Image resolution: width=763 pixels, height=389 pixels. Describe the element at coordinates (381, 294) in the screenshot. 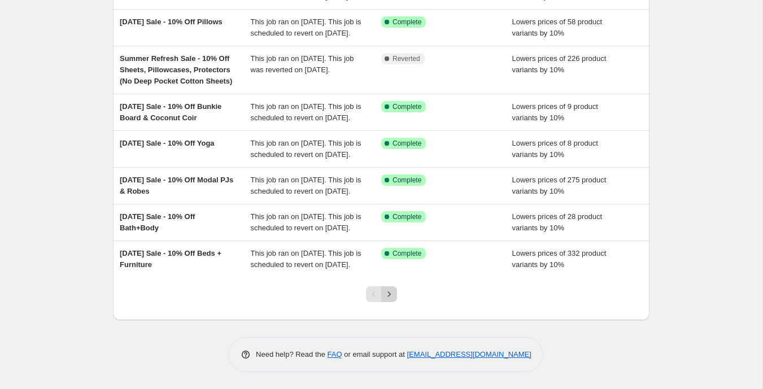

I see `nav: Pagination` at that location.